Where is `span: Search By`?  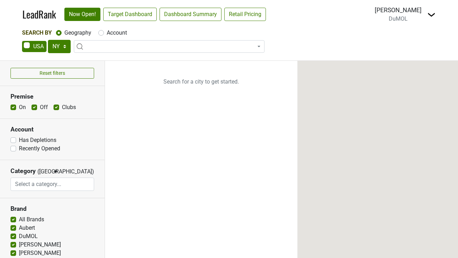 span: Search By is located at coordinates (37, 33).